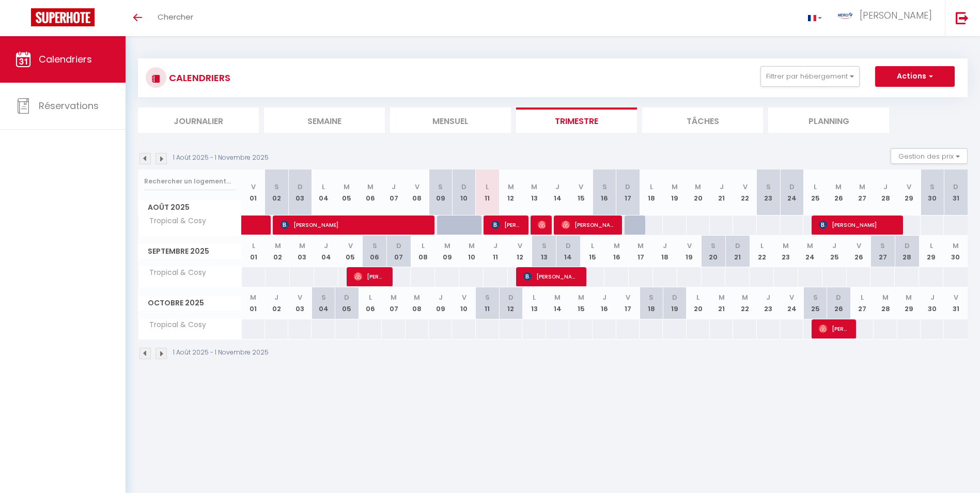 Image resolution: width=980 pixels, height=493 pixels. I want to click on th: 09, so click(440, 192).